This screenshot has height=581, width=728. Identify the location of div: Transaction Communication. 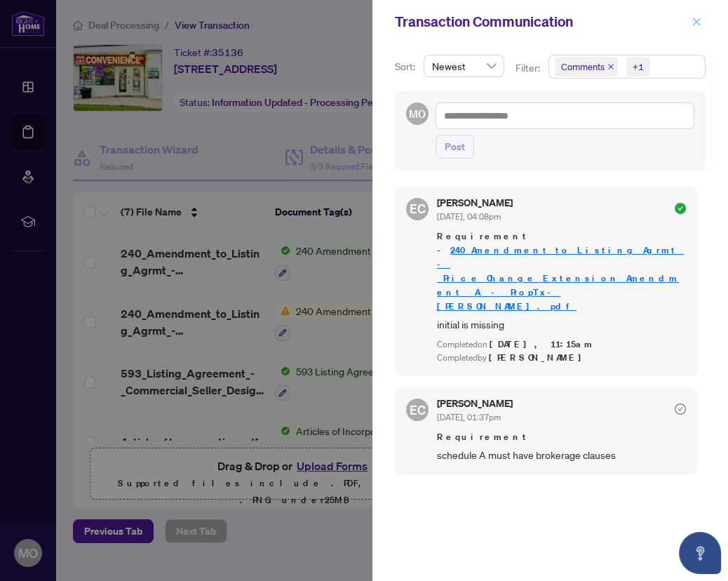
(541, 22).